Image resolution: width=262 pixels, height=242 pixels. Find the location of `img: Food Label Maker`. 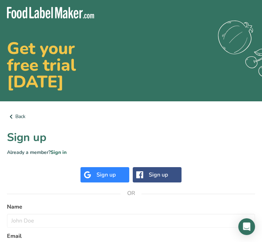

img: Food Label Maker is located at coordinates (51, 13).